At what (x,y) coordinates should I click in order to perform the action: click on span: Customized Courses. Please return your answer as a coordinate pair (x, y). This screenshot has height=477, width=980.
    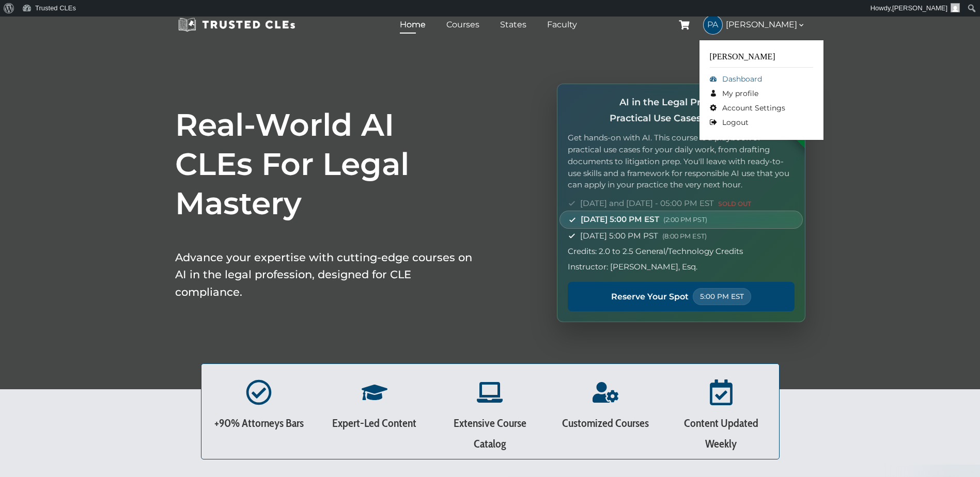
    Looking at the image, I should click on (606, 423).